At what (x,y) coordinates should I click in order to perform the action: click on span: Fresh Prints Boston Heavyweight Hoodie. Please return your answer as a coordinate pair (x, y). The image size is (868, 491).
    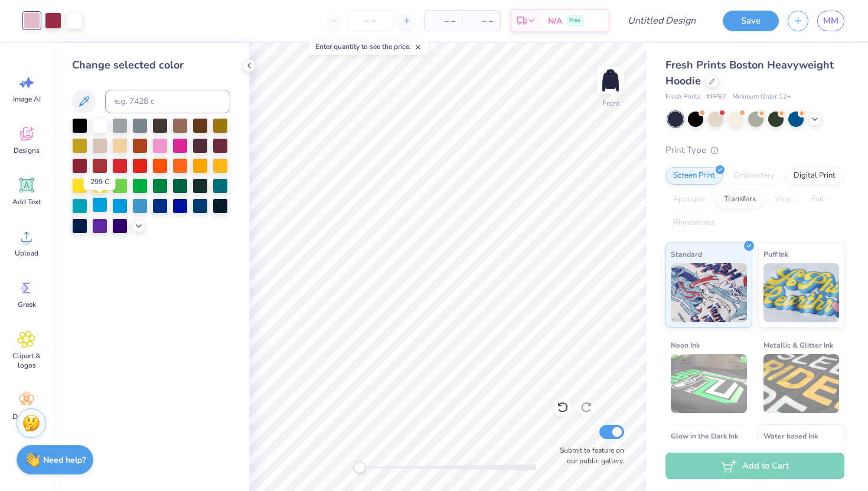
    Looking at the image, I should click on (749, 73).